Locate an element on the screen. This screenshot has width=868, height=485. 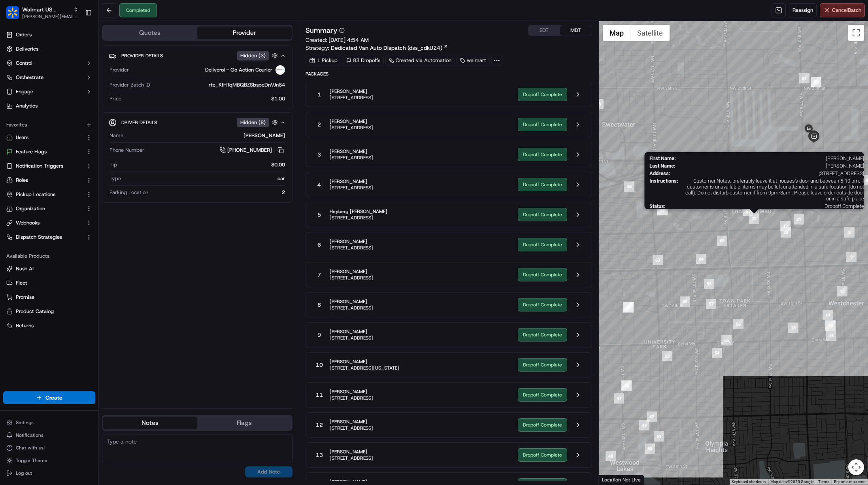
div: 68 is located at coordinates (598, 104).